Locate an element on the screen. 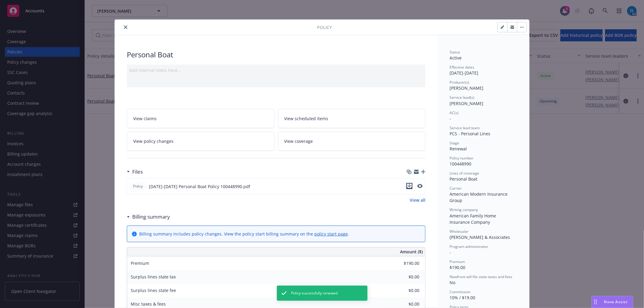  div: Add internal notes here... is located at coordinates (276, 70).